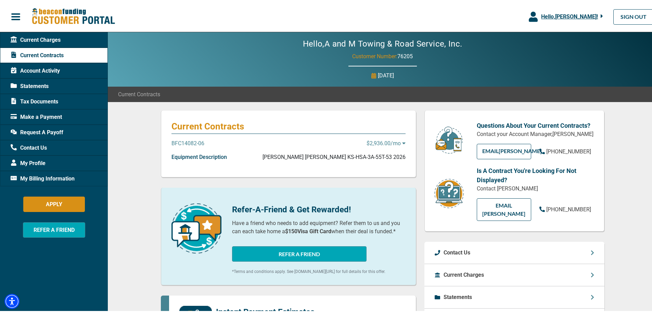  What do you see at coordinates (37, 131) in the screenshot?
I see `span: Request A Payoff` at bounding box center [37, 131].